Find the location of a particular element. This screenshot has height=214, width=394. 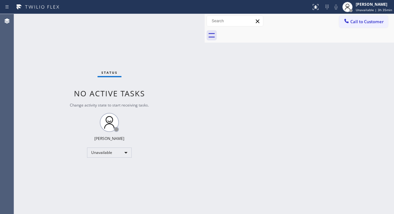

button: Call to Customer is located at coordinates (363, 22).